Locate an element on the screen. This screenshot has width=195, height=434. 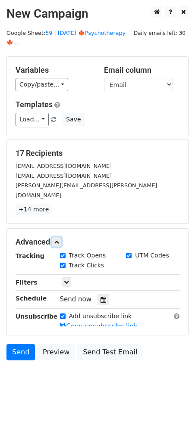
a: Copy/paste... is located at coordinates (42, 84).